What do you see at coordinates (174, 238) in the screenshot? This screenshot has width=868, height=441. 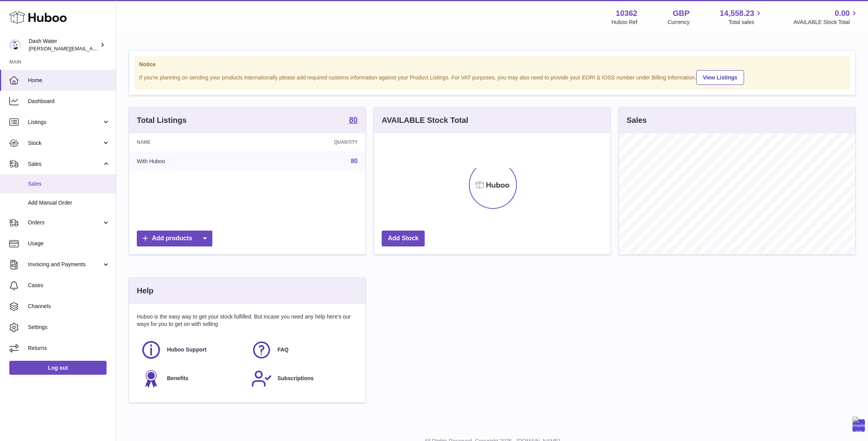 I see `a: Add products` at bounding box center [174, 238].